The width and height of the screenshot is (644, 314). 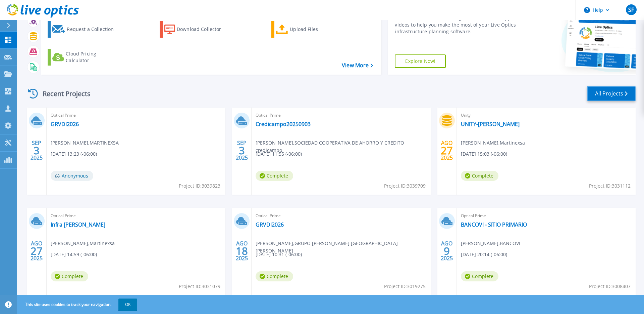 What do you see at coordinates (128, 304) in the screenshot?
I see `button: OK` at bounding box center [128, 304].